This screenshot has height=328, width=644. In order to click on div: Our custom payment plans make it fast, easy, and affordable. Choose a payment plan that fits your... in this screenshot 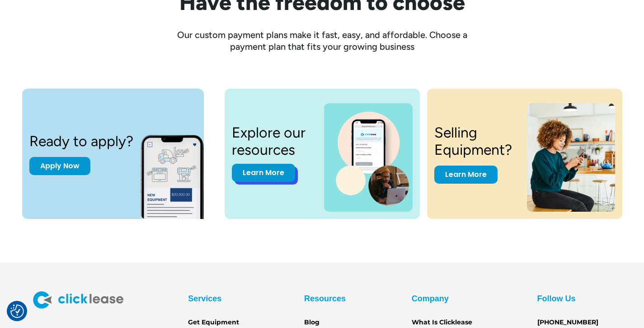, I will do `click(322, 41)`.